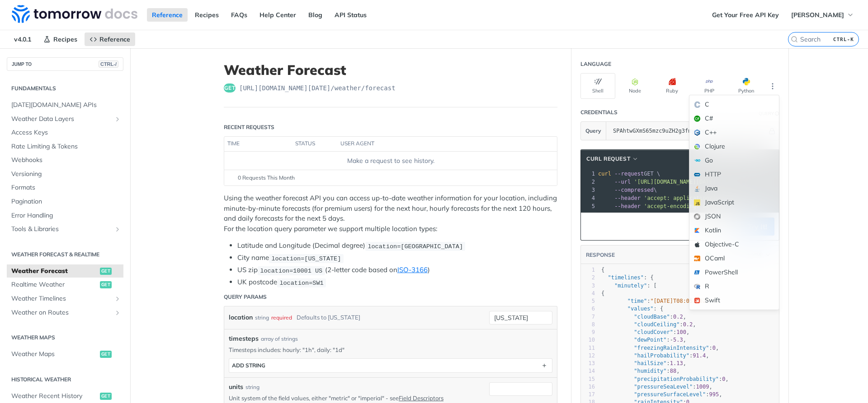 Image resolution: width=868 pixels, height=403 pixels. I want to click on button: Shell, so click(598, 86).